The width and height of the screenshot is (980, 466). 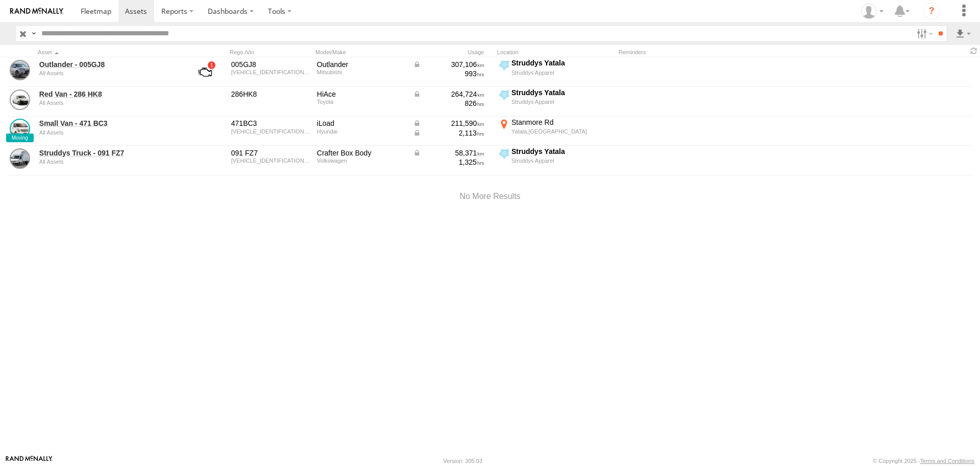 I want to click on div: 993, so click(x=449, y=73).